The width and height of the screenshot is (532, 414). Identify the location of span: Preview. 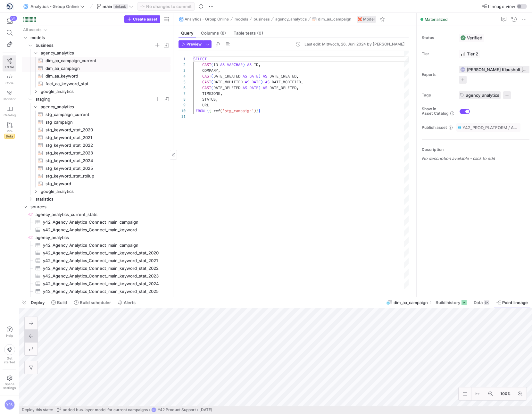
(194, 44).